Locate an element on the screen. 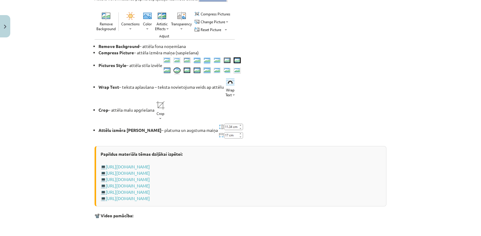  li: – attēla malu apgriešana is located at coordinates (242, 110).